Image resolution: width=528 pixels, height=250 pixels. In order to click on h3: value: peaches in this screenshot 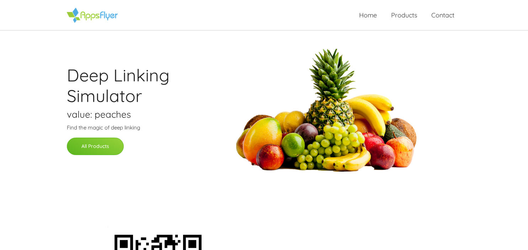, I will do `click(146, 114)`.